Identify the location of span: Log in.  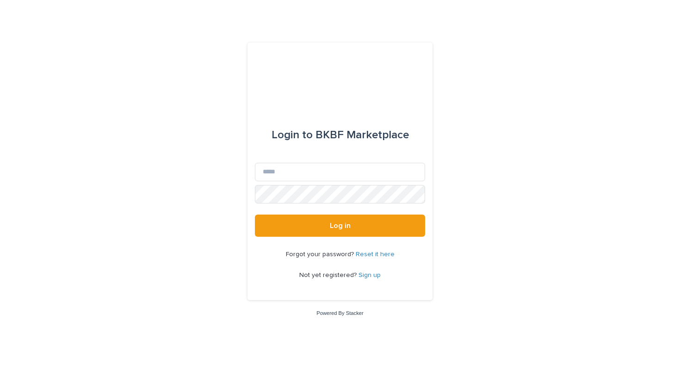
(340, 226).